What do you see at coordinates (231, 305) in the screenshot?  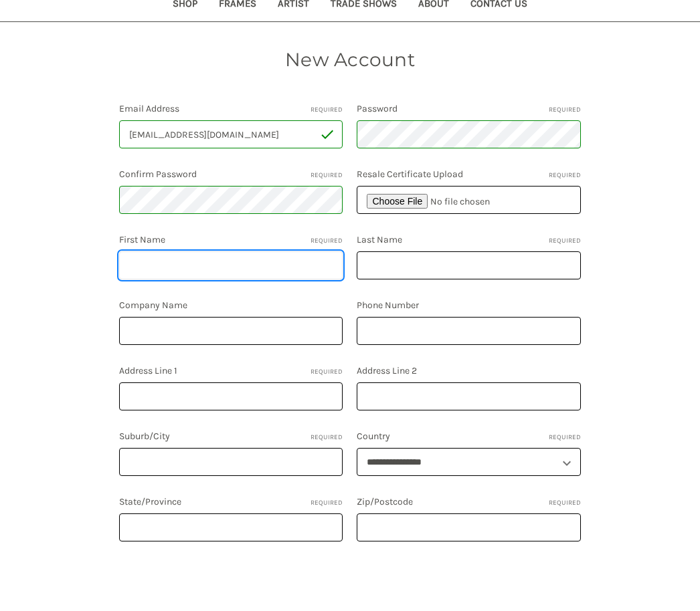 I see `label: Company Name` at bounding box center [231, 305].